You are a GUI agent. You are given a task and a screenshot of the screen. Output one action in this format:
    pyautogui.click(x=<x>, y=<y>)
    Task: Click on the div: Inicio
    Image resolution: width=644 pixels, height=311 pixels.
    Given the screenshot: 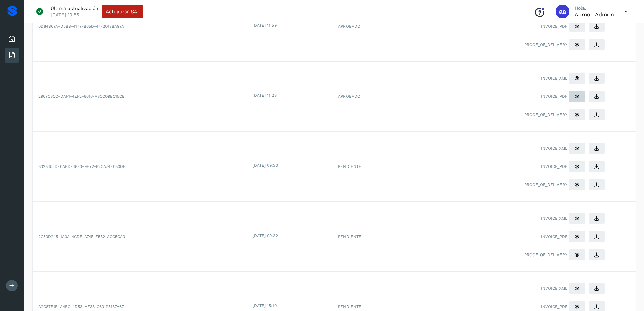 What is the action you would take?
    pyautogui.click(x=12, y=39)
    